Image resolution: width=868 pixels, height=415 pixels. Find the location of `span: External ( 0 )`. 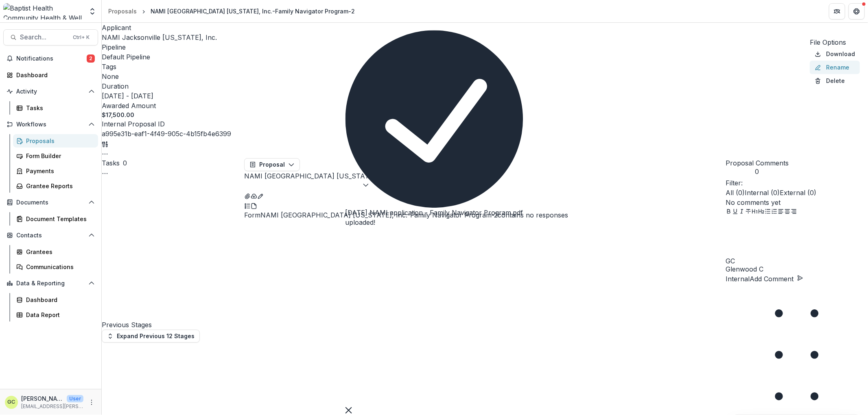

span: External ( 0 ) is located at coordinates (798, 193).